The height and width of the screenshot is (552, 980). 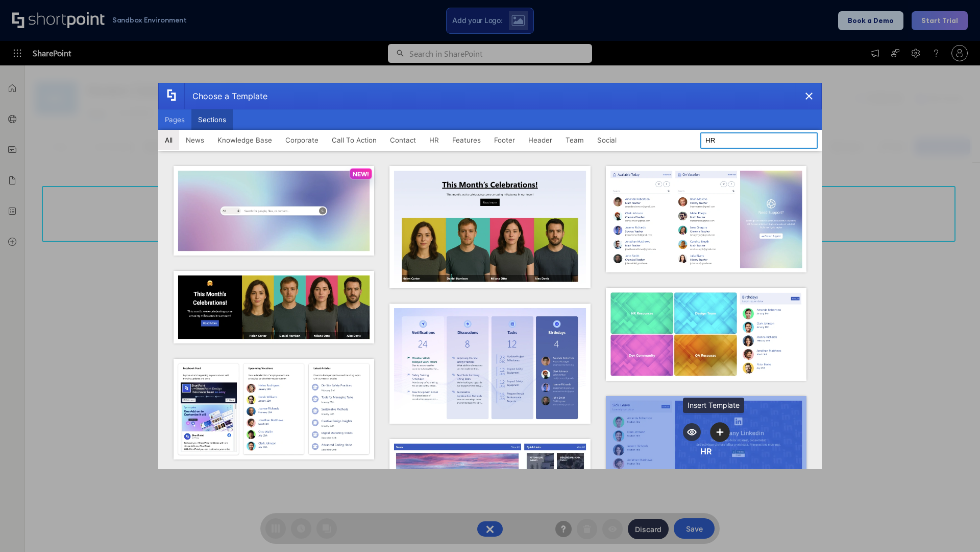 I want to click on input: Search, so click(x=759, y=140).